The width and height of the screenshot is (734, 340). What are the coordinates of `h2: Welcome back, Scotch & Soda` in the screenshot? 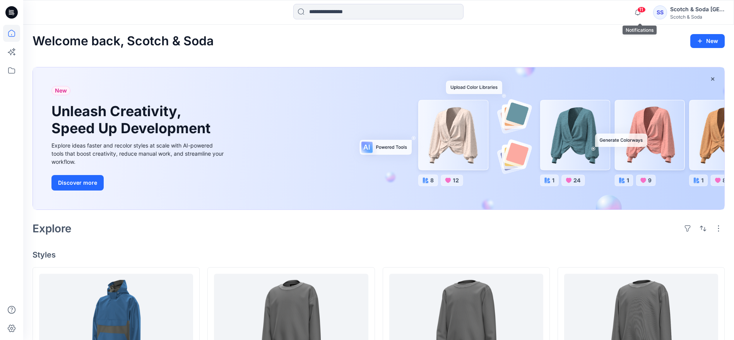 It's located at (123, 41).